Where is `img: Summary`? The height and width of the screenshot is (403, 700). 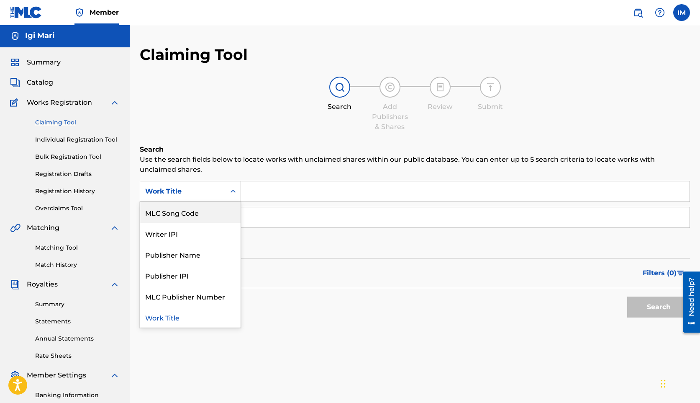
img: Summary is located at coordinates (15, 62).